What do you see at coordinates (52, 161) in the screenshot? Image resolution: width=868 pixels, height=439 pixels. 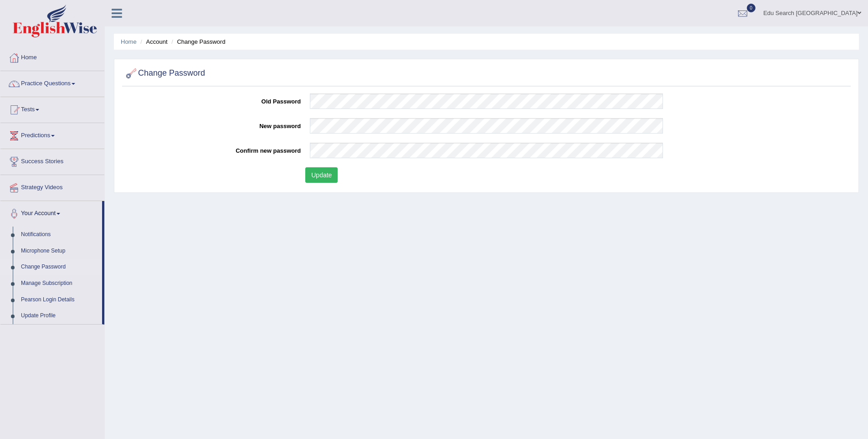 I see `a: Success Stories` at bounding box center [52, 161].